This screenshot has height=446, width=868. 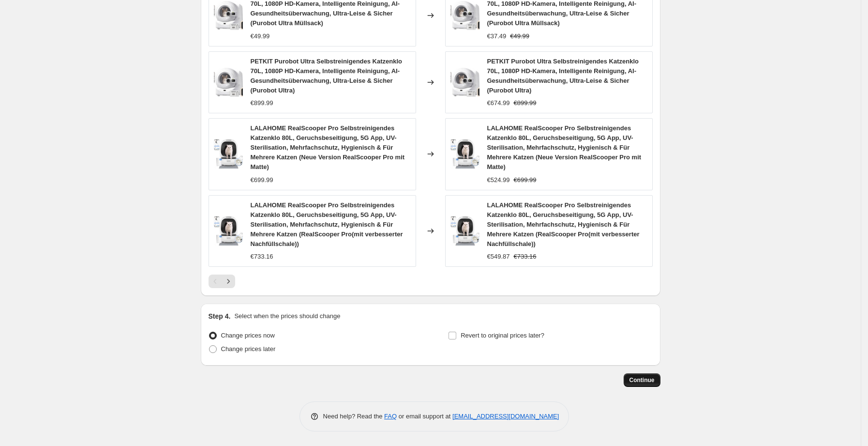 What do you see at coordinates (354, 416) in the screenshot?
I see `span: Need help? Read the` at bounding box center [354, 416].